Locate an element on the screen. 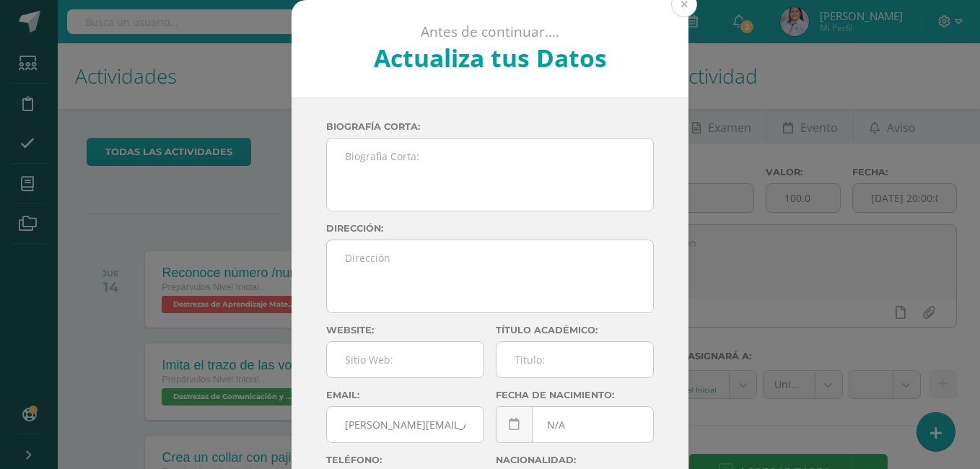 This screenshot has width=980, height=469. h2: Actualiza tus Datos is located at coordinates (490, 58).